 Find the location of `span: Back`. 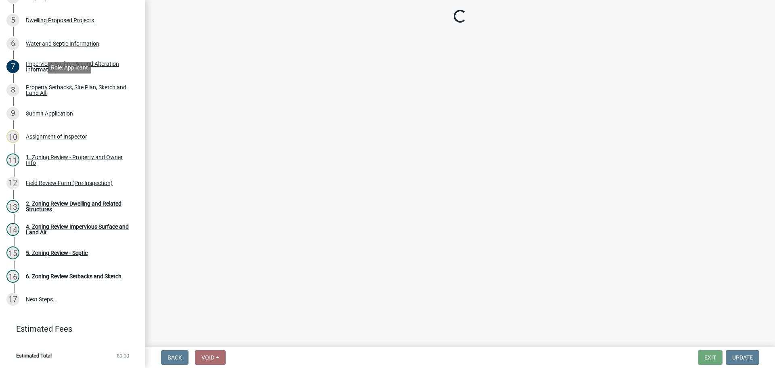

span: Back is located at coordinates (175, 357).